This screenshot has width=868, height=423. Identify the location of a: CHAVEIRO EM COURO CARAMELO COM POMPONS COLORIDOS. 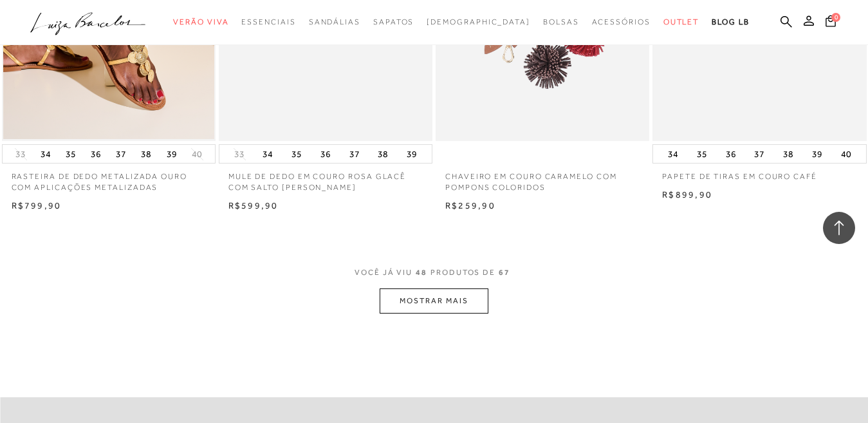
(542, 179).